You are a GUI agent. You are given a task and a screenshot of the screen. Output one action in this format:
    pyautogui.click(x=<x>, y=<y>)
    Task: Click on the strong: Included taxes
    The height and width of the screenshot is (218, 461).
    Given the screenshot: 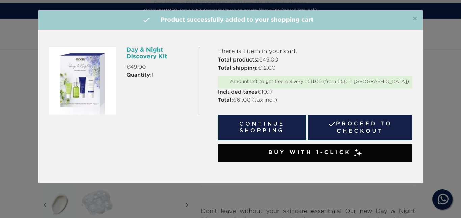 What is the action you would take?
    pyautogui.click(x=238, y=92)
    